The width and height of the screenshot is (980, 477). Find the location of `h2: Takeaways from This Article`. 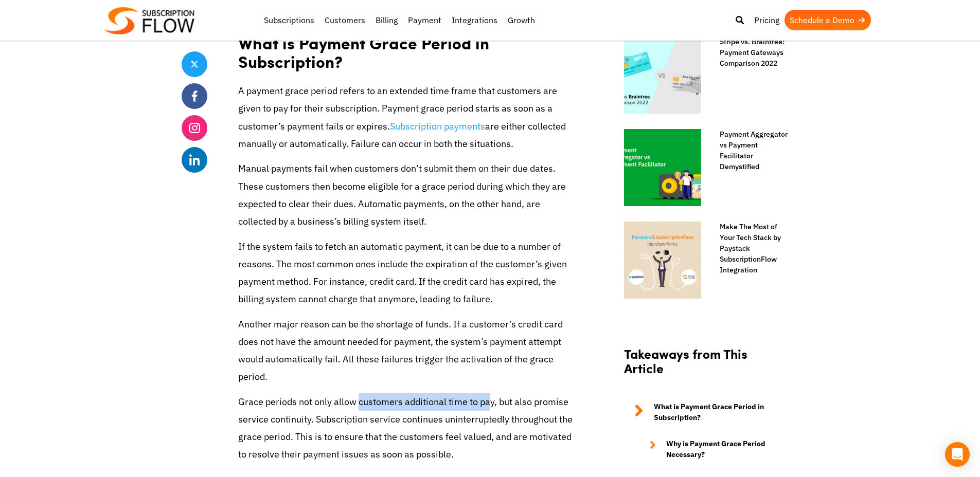

h2: Takeaways from This Article is located at coordinates (706, 366).